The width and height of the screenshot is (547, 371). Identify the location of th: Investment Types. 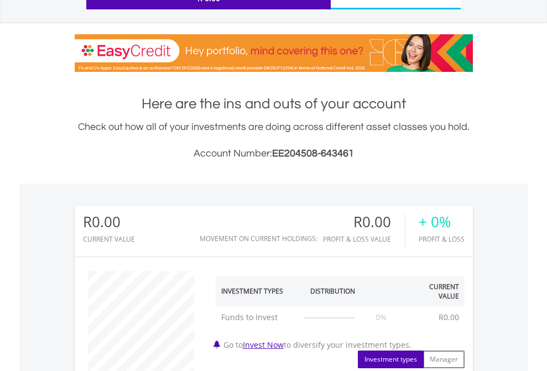
(257, 292).